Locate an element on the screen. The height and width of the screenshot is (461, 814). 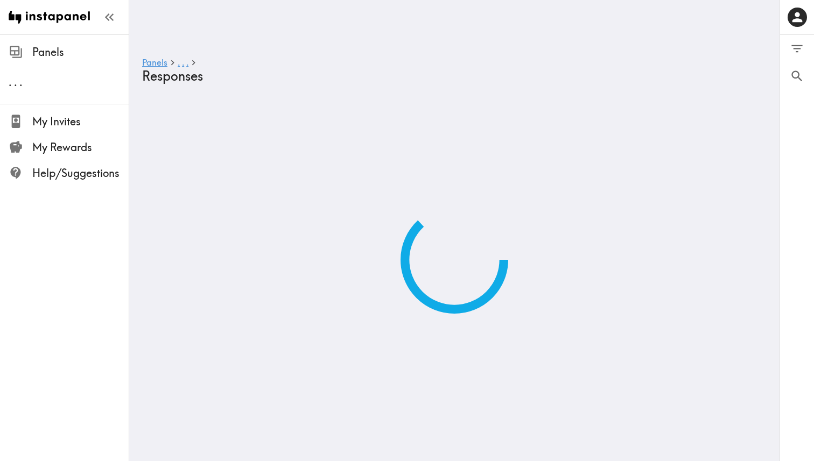
a: Panels is located at coordinates (155, 63).